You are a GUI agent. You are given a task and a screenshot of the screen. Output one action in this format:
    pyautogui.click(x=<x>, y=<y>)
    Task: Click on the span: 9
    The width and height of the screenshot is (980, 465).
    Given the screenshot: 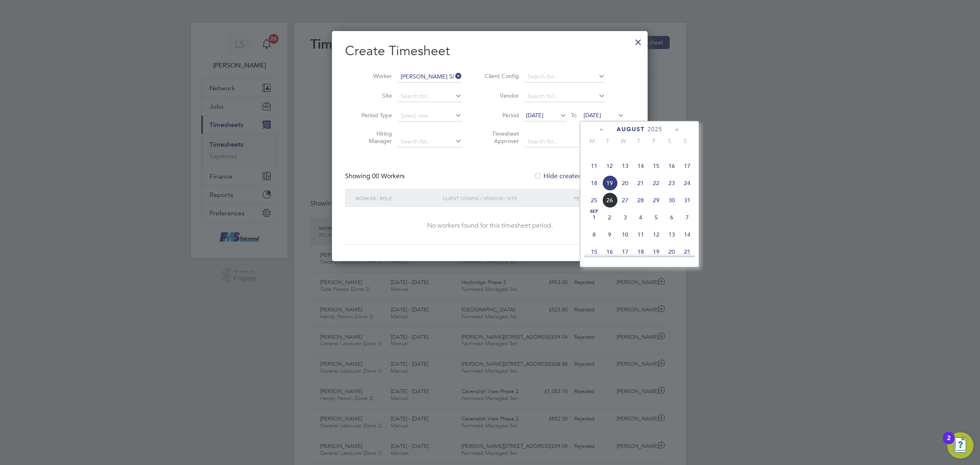 What is the action you would take?
    pyautogui.click(x=610, y=235)
    